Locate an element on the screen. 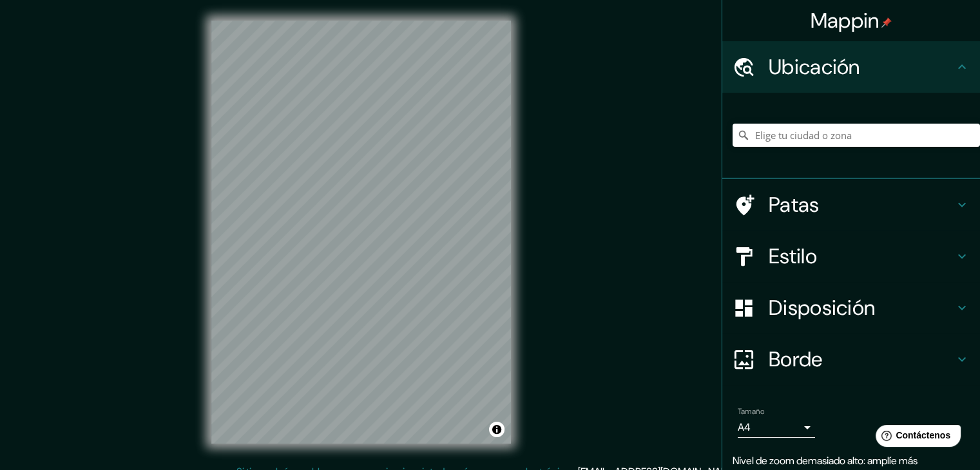 Image resolution: width=980 pixels, height=470 pixels. canvas: Mapa is located at coordinates (361, 232).